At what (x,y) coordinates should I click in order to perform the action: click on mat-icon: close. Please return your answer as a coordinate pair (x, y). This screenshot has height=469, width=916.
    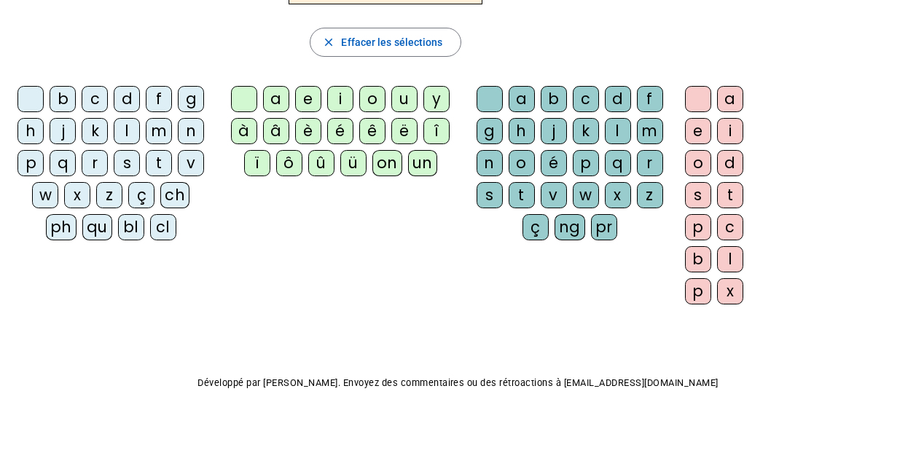
    Looking at the image, I should click on (329, 42).